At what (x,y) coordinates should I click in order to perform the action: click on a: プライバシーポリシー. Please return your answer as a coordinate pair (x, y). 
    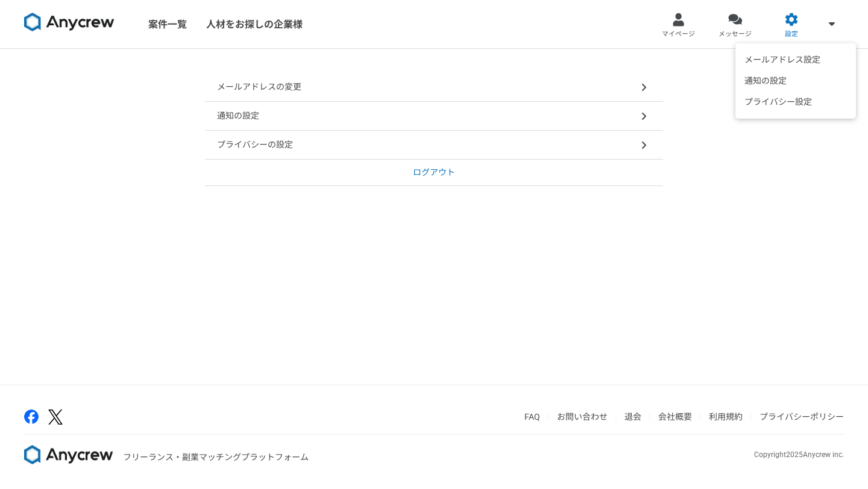
    Looking at the image, I should click on (802, 417).